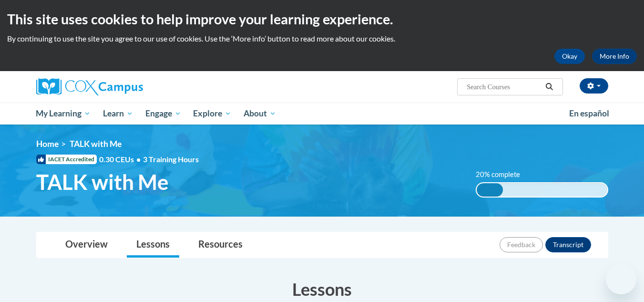  I want to click on h2: This site uses cookies to help improve your learning experience., so click(322, 19).